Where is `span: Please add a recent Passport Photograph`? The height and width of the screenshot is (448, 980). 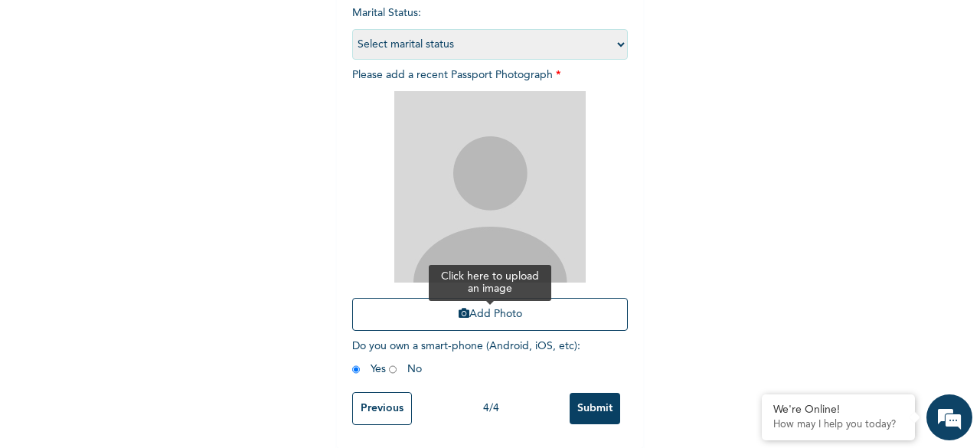
span: Please add a recent Passport Photograph is located at coordinates (490, 204).